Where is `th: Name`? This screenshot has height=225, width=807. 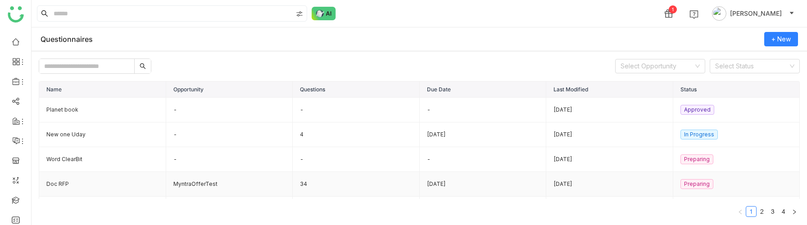 th: Name is located at coordinates (103, 90).